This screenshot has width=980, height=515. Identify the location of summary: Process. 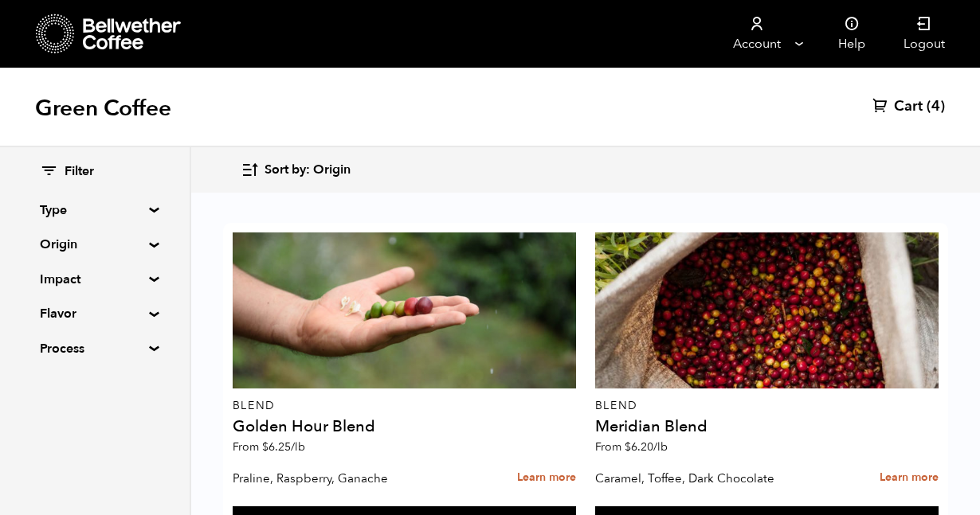
(95, 348).